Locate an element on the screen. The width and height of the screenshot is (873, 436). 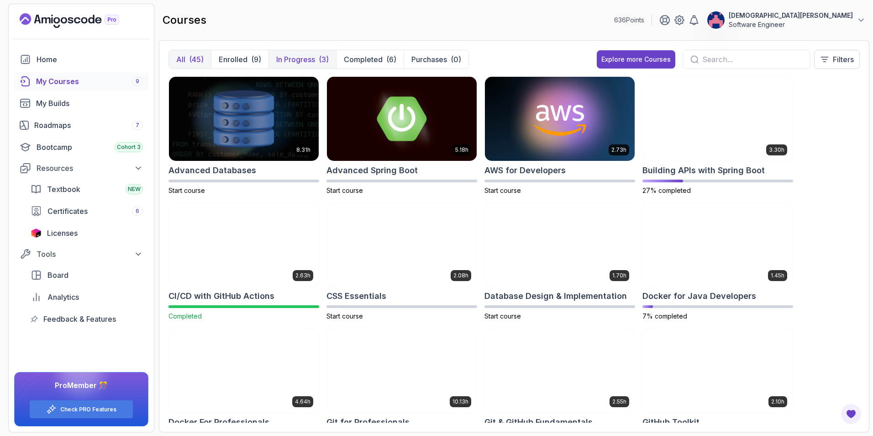
button: Resources is located at coordinates (81, 168).